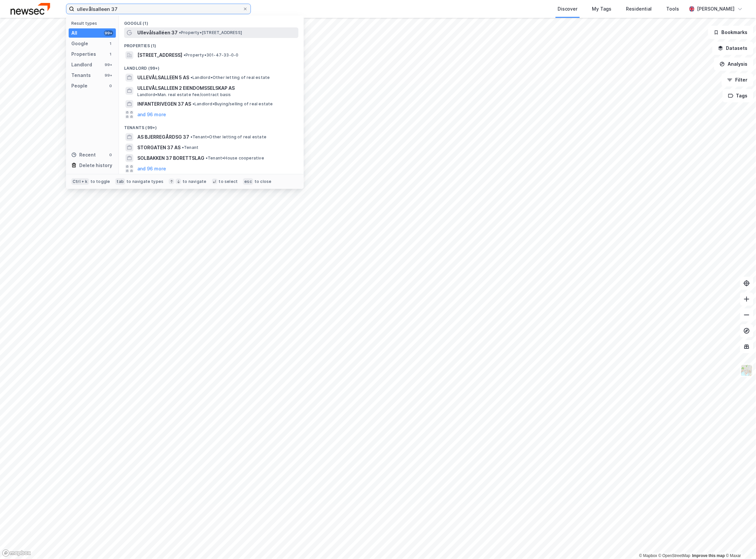 Image resolution: width=756 pixels, height=559 pixels. I want to click on span: STORGATEN 37 AS, so click(159, 148).